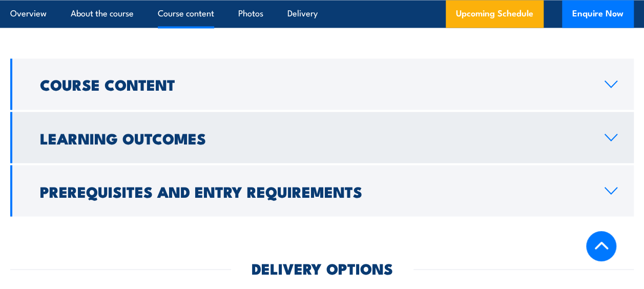  I want to click on h2: Course Content, so click(314, 84).